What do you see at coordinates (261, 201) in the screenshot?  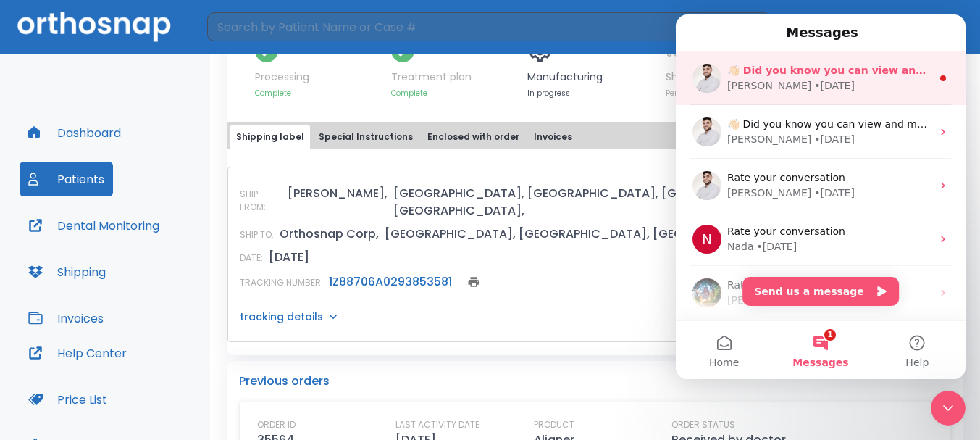 I see `p: SHIP FROM:` at bounding box center [261, 201].